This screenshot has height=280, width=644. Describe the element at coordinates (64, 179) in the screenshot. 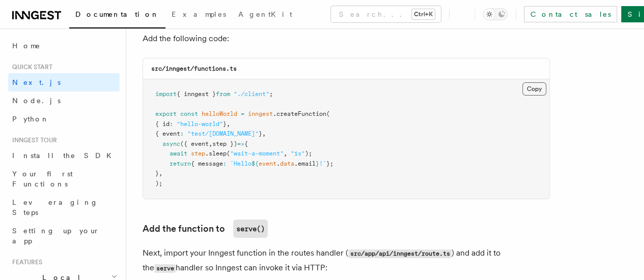

I see `a: Your first Functions` at that location.